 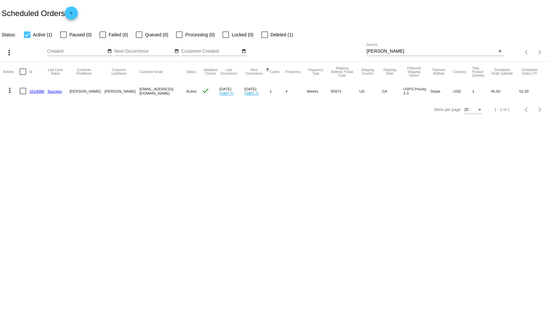 I want to click on button: Change sorting for CustomerFirstName, so click(x=84, y=72).